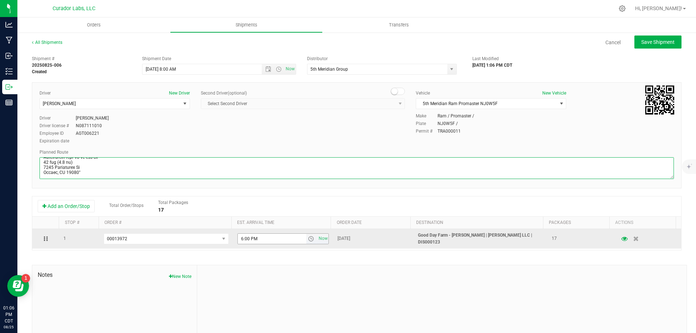 This screenshot has height=333, width=696. What do you see at coordinates (485, 59) in the screenshot?
I see `label: Last Modified` at bounding box center [485, 59].